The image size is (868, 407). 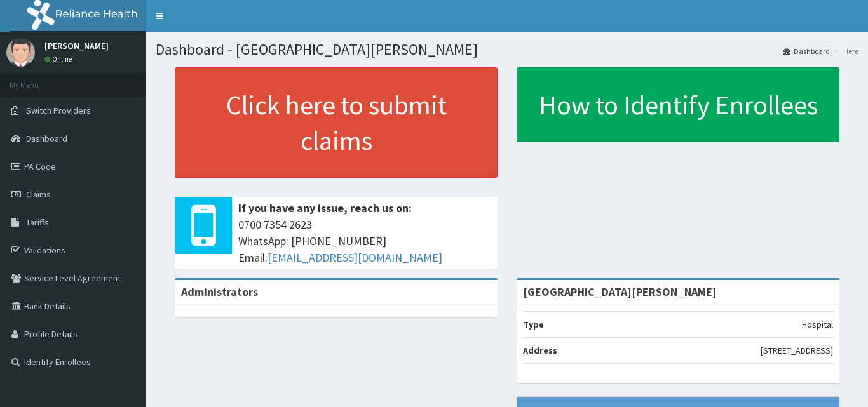 I want to click on b: Address, so click(x=540, y=350).